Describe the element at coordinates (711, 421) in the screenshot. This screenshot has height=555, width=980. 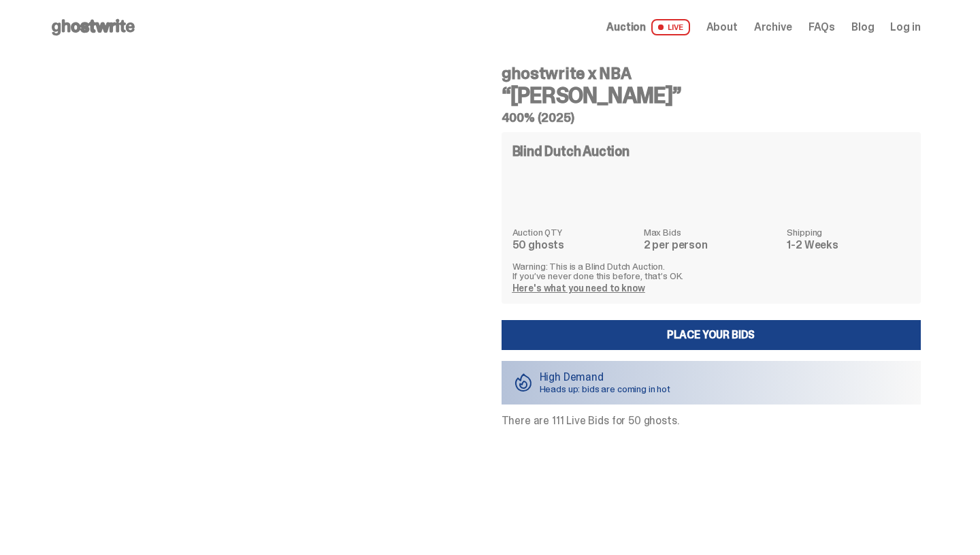
I see `p: There are 111 Live Bids for 50 ghosts.` at that location.